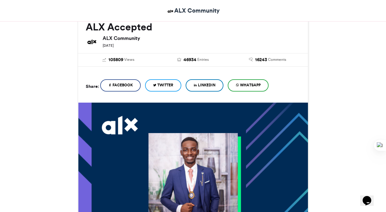 Image resolution: width=386 pixels, height=212 pixels. I want to click on span: 46934, so click(190, 60).